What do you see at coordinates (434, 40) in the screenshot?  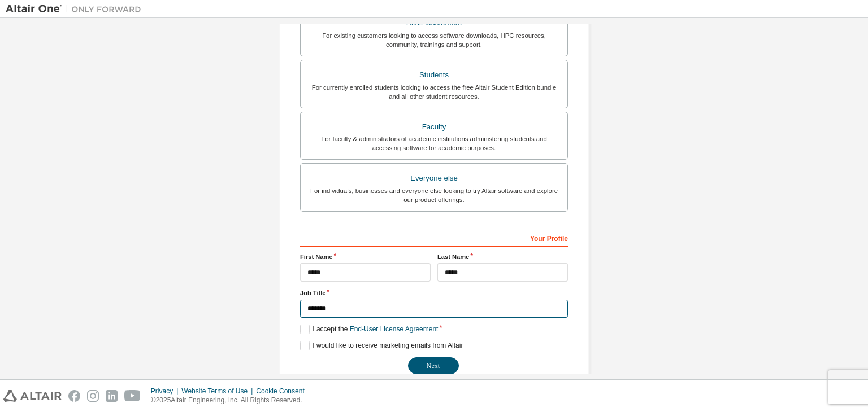 I see `div: For existing customers looking to access software downloads, HPC resources, community, trainings ...` at bounding box center [434, 40].